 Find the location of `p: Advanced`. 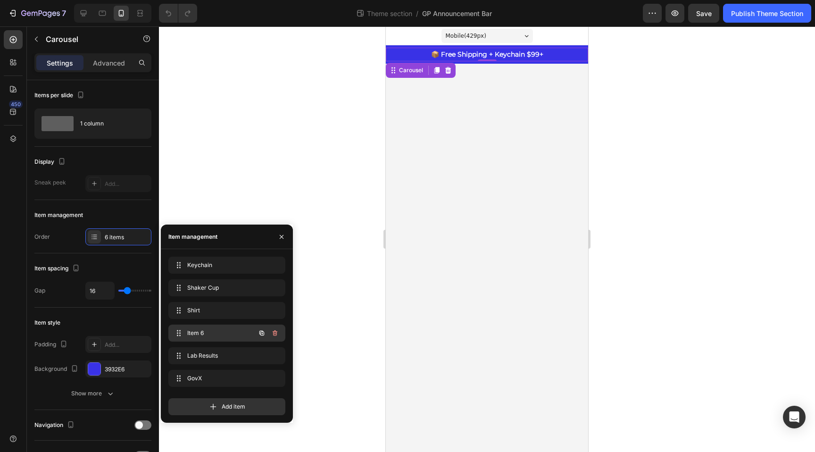

p: Advanced is located at coordinates (109, 63).